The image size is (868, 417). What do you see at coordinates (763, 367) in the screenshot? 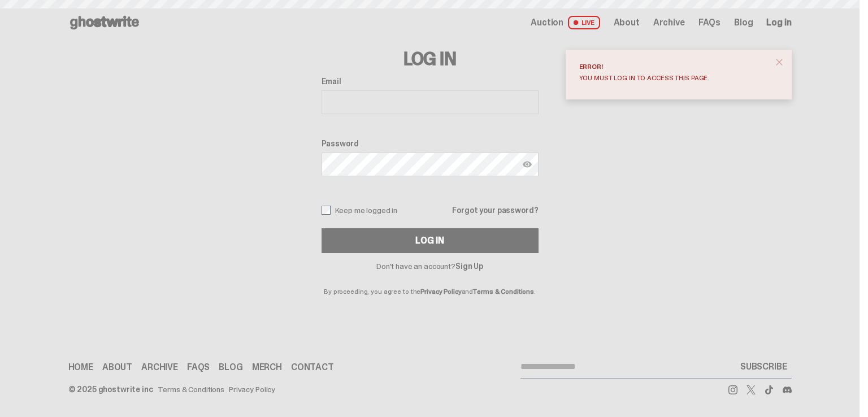
I see `button: SUBSCRIBE` at bounding box center [763, 367].